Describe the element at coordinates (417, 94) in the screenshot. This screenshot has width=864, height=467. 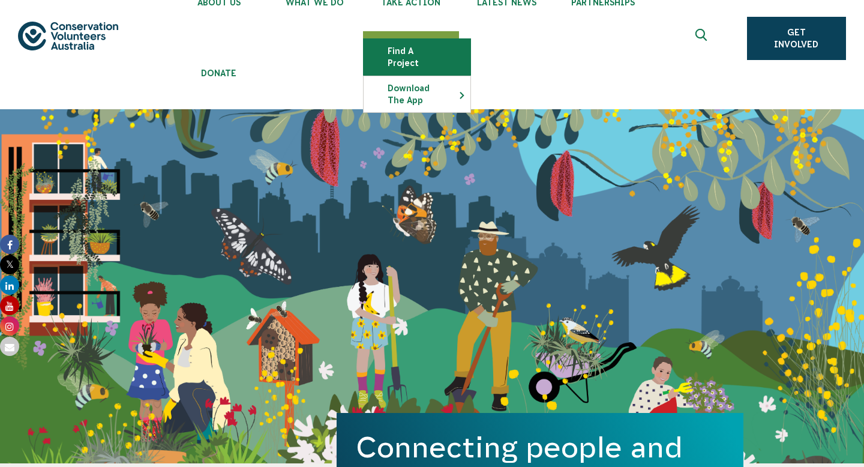
I see `li: Download the app` at that location.